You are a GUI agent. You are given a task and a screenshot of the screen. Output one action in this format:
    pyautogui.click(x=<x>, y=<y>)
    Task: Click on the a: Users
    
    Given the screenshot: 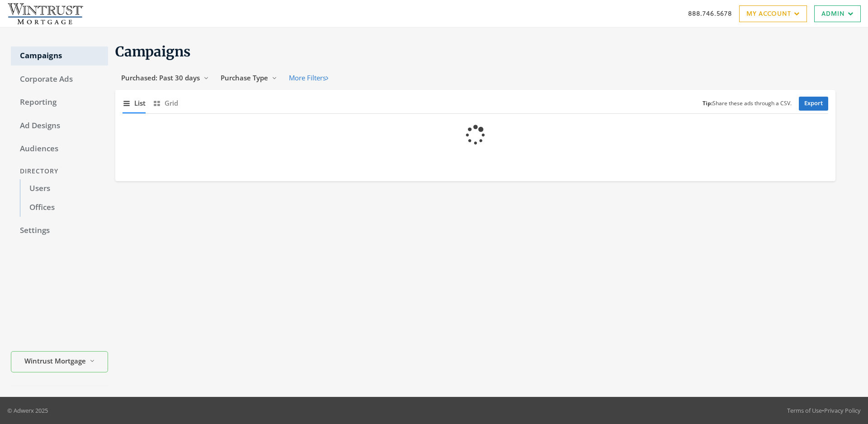 What is the action you would take?
    pyautogui.click(x=63, y=189)
    